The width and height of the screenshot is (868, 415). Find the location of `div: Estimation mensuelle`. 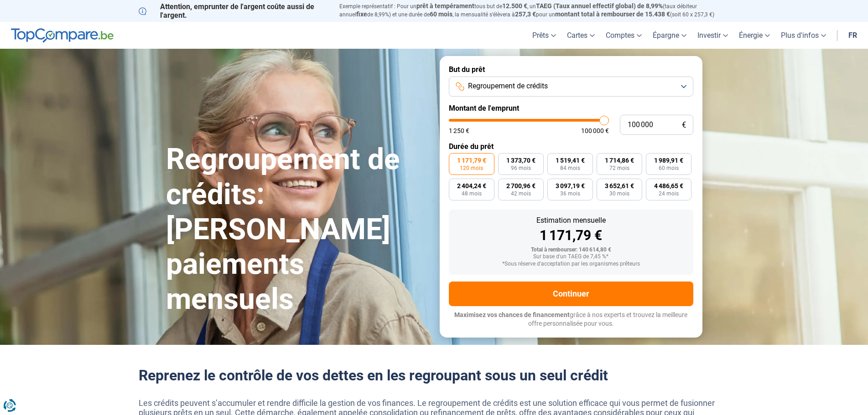

div: Estimation mensuelle is located at coordinates (571, 220).